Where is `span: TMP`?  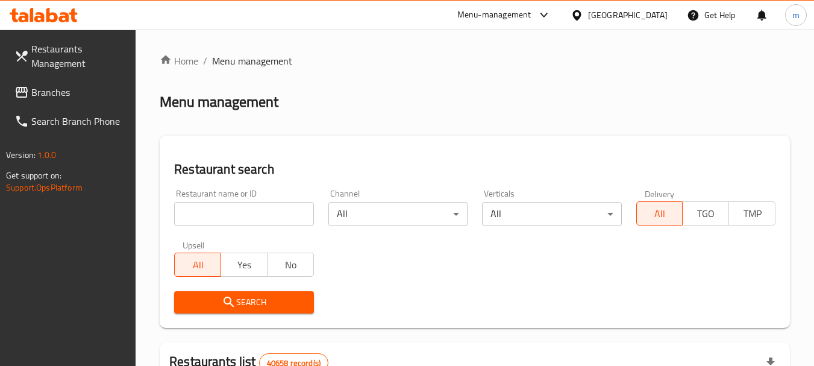
span: TMP is located at coordinates (752, 213).